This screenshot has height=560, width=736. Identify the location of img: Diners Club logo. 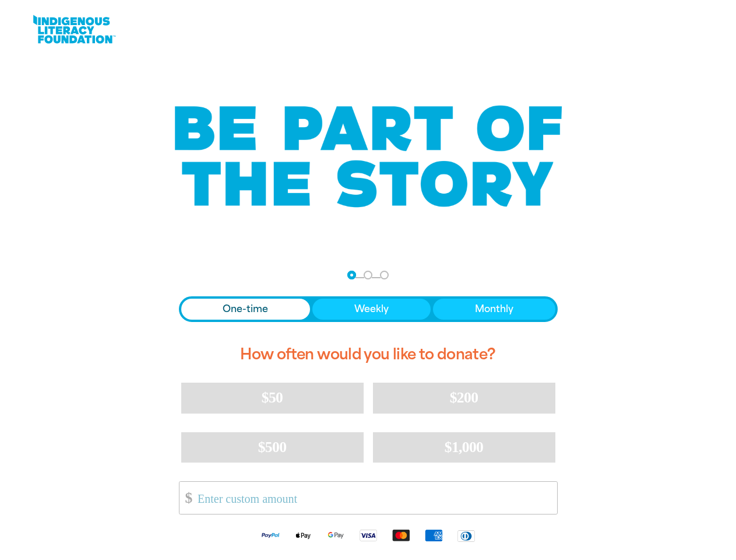
(467, 536).